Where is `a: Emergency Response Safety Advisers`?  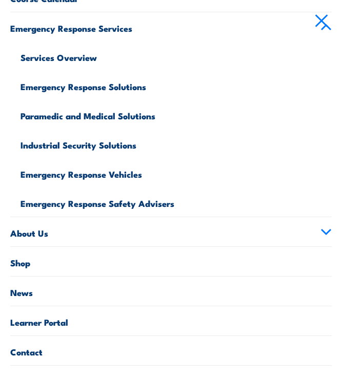 a: Emergency Response Safety Advisers is located at coordinates (176, 202).